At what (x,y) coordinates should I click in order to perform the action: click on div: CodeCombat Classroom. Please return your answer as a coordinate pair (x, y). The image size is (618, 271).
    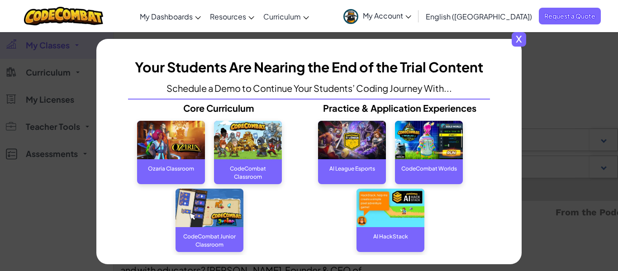
    Looking at the image, I should click on (248, 168).